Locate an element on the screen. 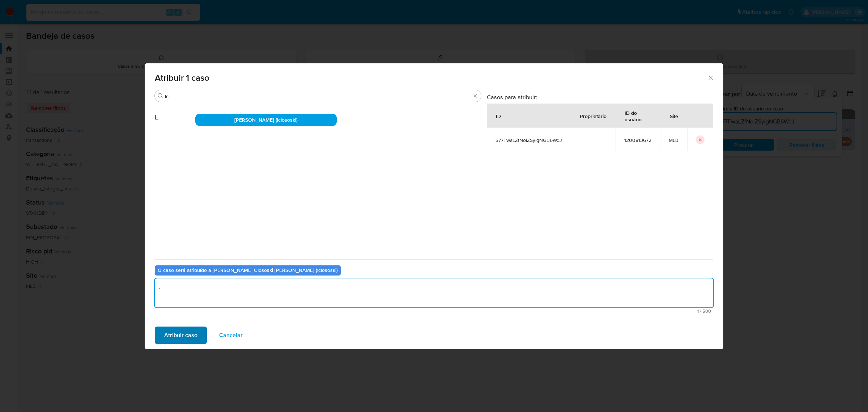 This screenshot has width=868, height=412. input: Analista de pesquisa is located at coordinates (318, 96).